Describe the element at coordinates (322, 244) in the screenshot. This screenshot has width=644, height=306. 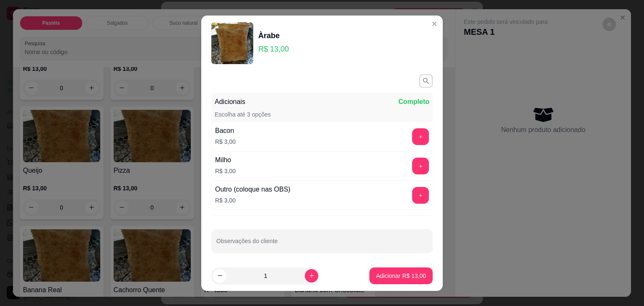
I see `input: Observações do cliente` at that location.